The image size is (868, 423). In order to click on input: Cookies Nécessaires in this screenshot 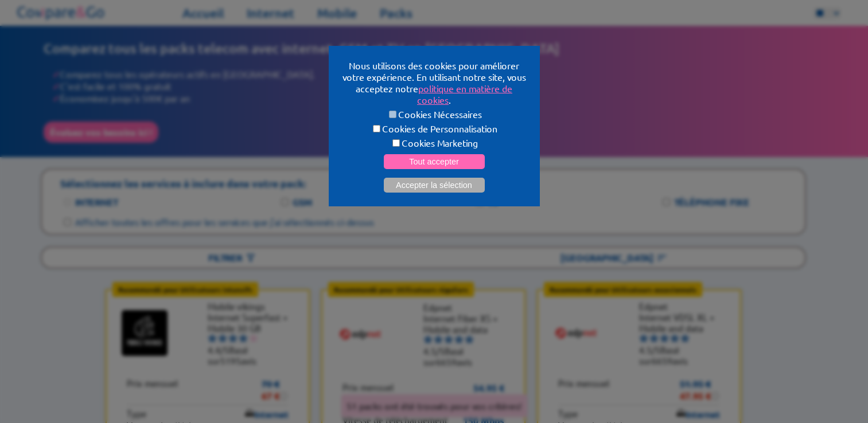, I will do `click(392, 114)`.